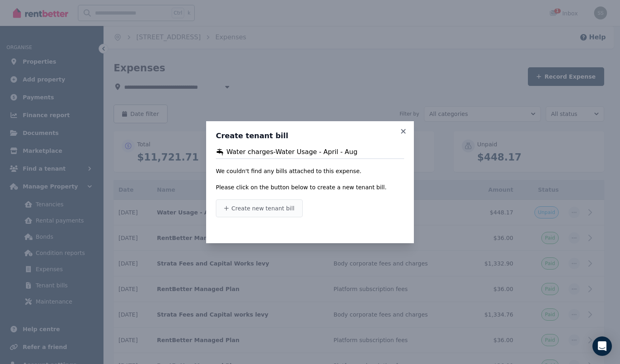 The height and width of the screenshot is (364, 620). What do you see at coordinates (292, 152) in the screenshot?
I see `span: Water charges - Water Usage - April - Aug` at bounding box center [292, 152].